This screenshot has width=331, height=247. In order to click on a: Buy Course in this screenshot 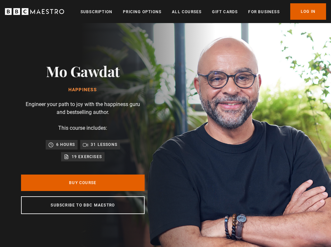, I will do `click(83, 183)`.